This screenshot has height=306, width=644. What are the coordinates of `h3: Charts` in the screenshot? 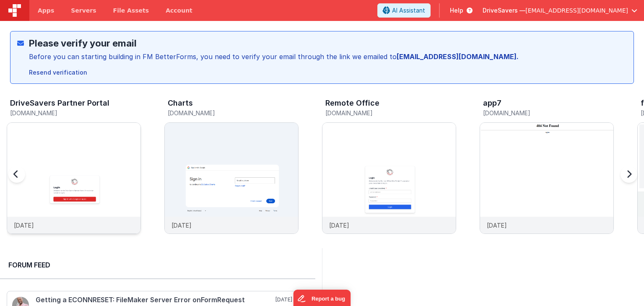 It's located at (180, 103).